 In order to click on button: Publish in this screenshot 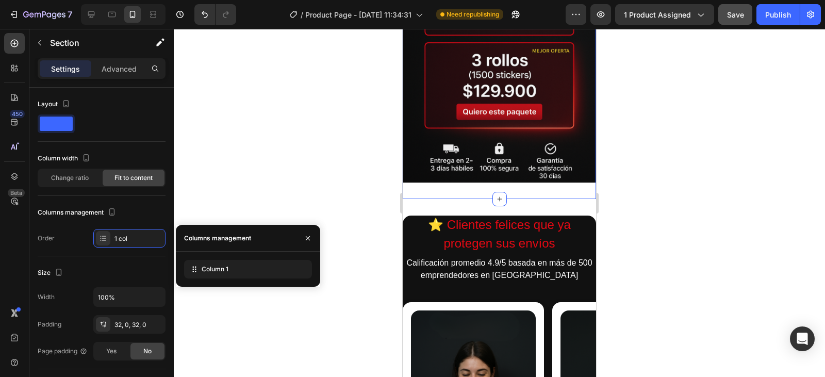, I will do `click(778, 14)`.